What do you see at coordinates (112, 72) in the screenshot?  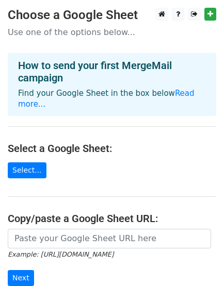 I see `h4: How to send your first MergeMail campaign` at bounding box center [112, 72].